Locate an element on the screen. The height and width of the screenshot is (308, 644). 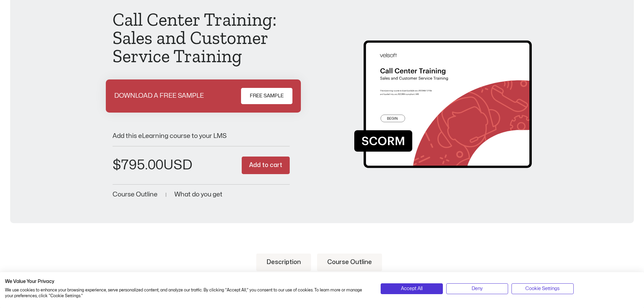
span: Deny is located at coordinates (477, 289).